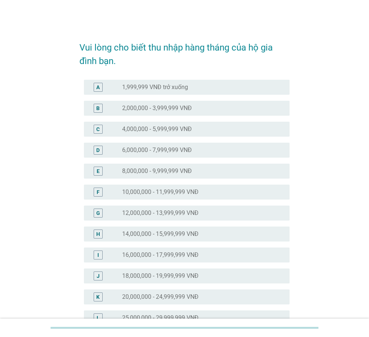  I want to click on label: 18,000,000 - 19,999,999 VNĐ, so click(160, 276).